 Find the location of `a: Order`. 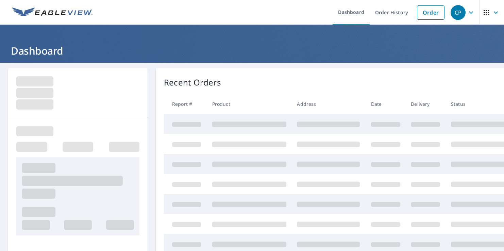

a: Order is located at coordinates (430, 13).